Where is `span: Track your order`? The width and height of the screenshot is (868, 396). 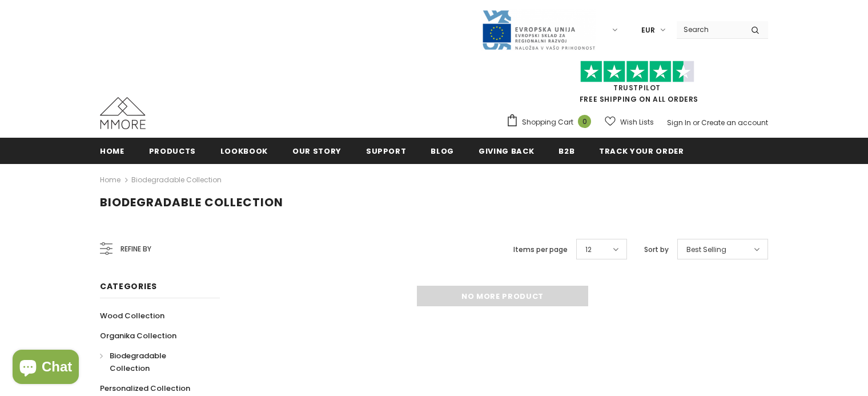 span: Track your order is located at coordinates (642, 151).